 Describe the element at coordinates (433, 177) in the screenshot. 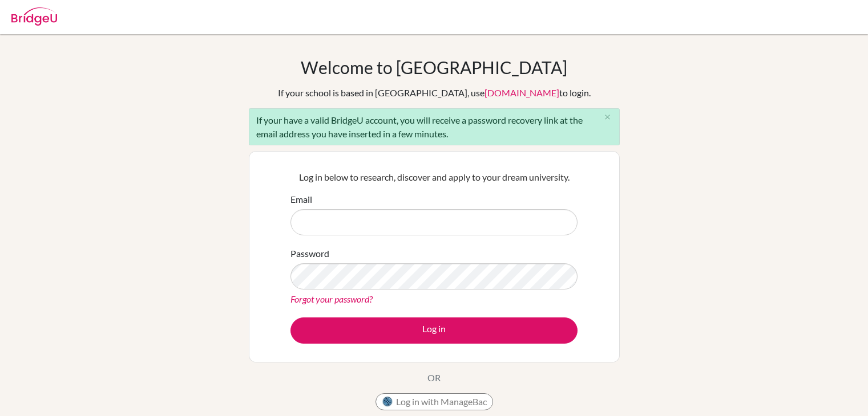

I see `p: Log in below to research, discover and apply to your dream university.` at that location.